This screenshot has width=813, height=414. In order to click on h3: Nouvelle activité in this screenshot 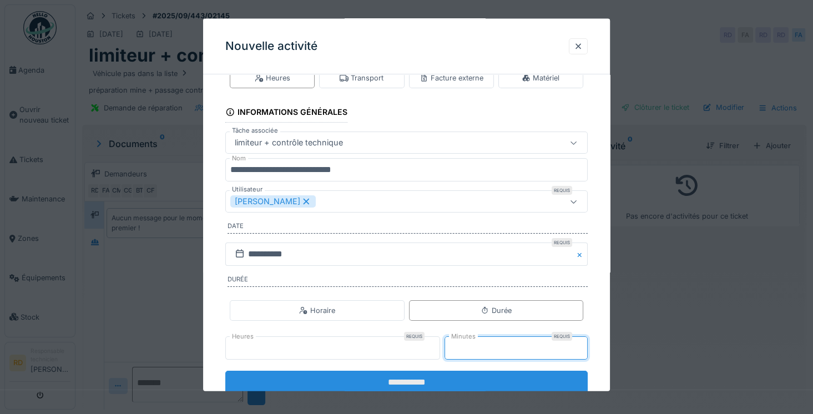, I will do `click(271, 46)`.